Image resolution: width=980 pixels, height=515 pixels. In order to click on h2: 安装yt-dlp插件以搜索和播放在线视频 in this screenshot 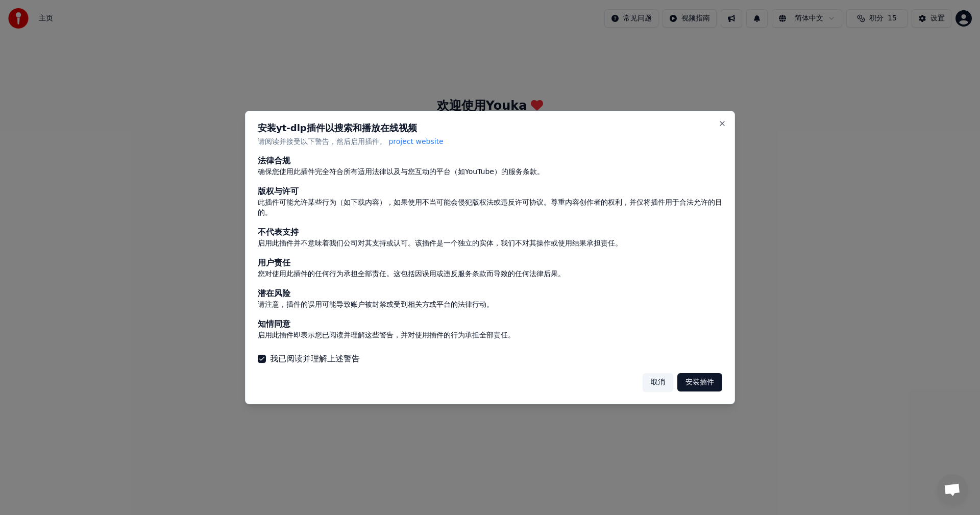, I will do `click(490, 128)`.